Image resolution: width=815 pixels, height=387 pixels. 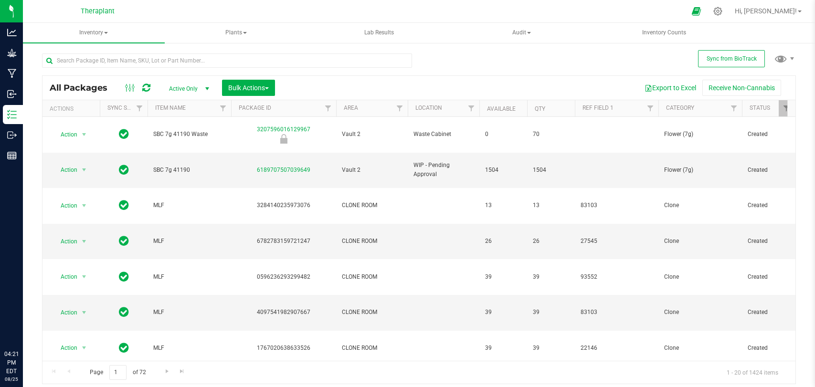 I want to click on span: 22146, so click(x=616, y=348).